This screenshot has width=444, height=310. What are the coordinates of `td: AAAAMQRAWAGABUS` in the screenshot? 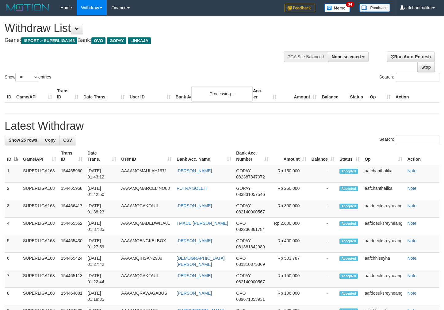 It's located at (146, 296).